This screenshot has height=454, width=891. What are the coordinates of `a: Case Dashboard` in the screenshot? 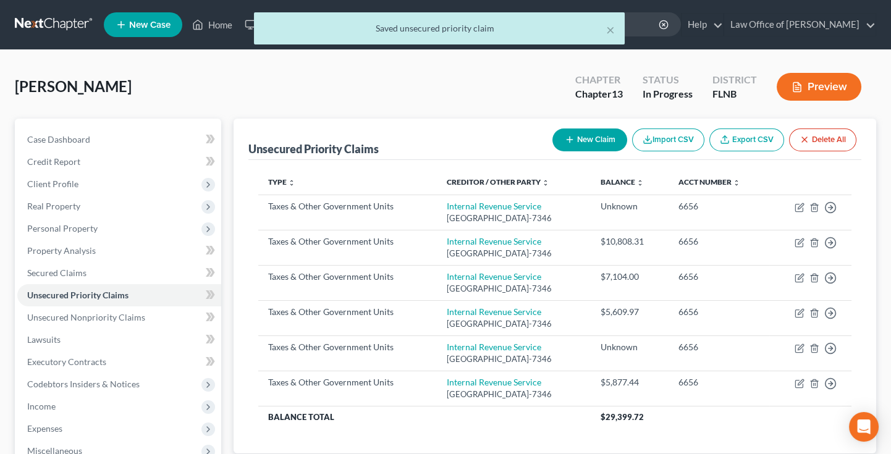 It's located at (119, 140).